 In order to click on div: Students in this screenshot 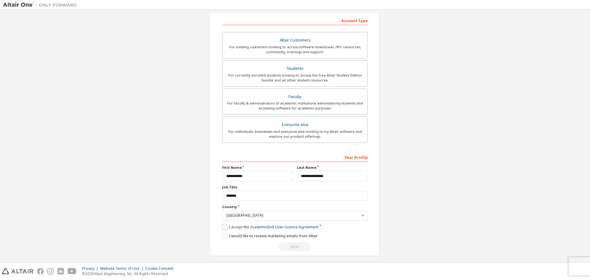, I will do `click(295, 69)`.